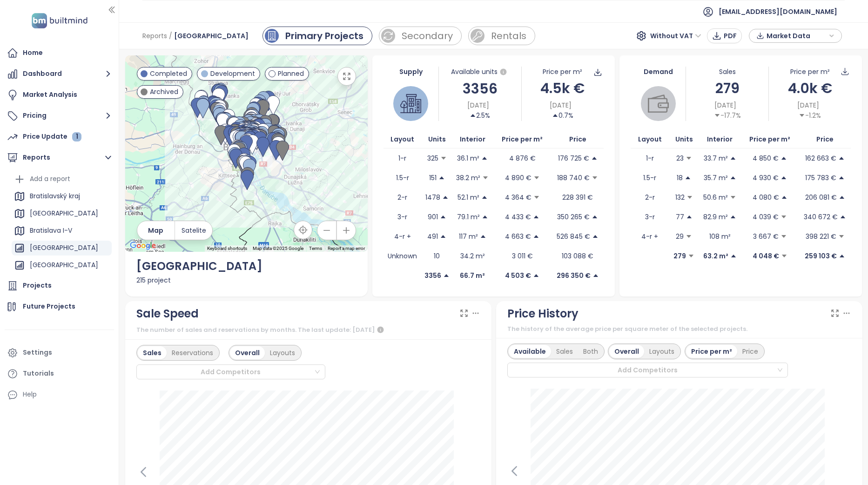 Image resolution: width=868 pixels, height=485 pixels. I want to click on div: 215 project, so click(246, 280).